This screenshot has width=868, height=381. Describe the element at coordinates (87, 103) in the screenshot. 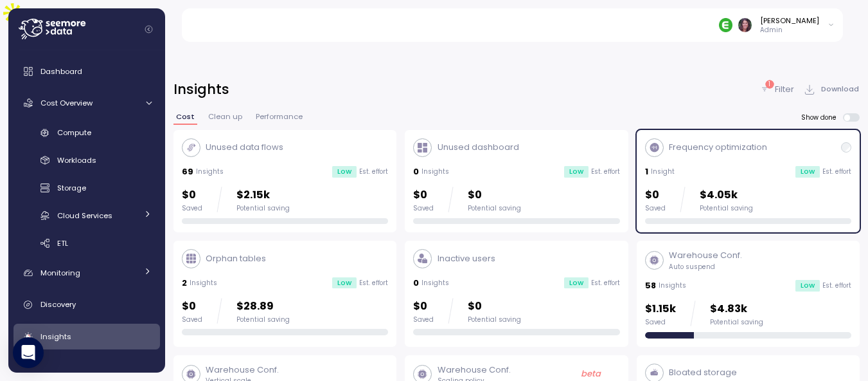

I see `a: Cost Overview` at that location.